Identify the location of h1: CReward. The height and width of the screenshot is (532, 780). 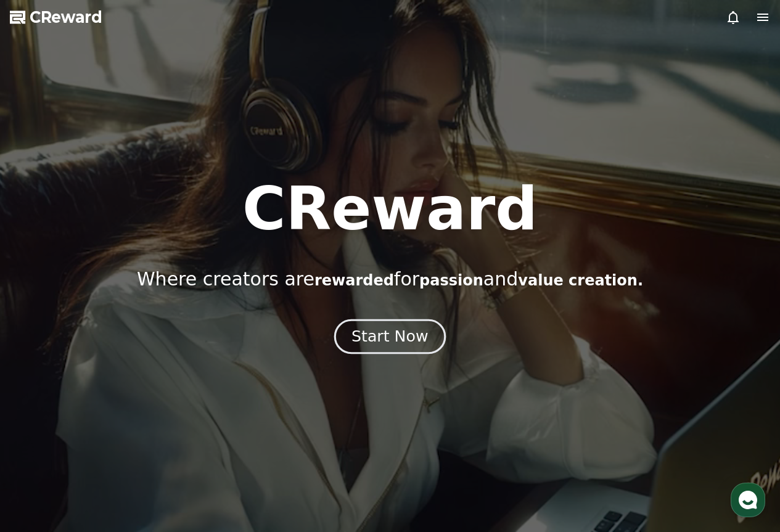
(390, 209).